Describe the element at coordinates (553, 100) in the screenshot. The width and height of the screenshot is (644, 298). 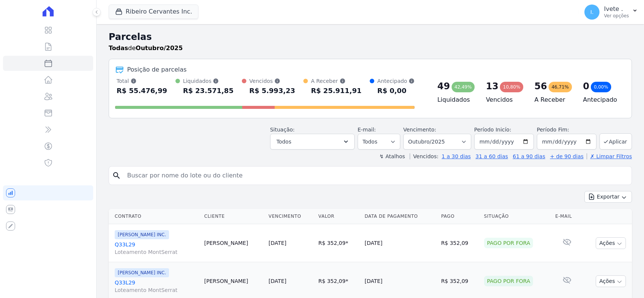
I see `h4: A Receber` at that location.